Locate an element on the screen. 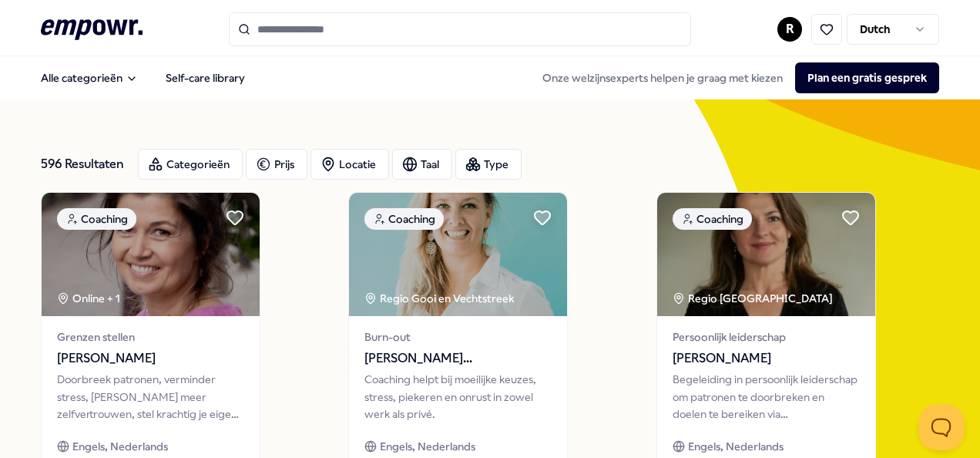 Image resolution: width=980 pixels, height=458 pixels. button: R is located at coordinates (790, 30).